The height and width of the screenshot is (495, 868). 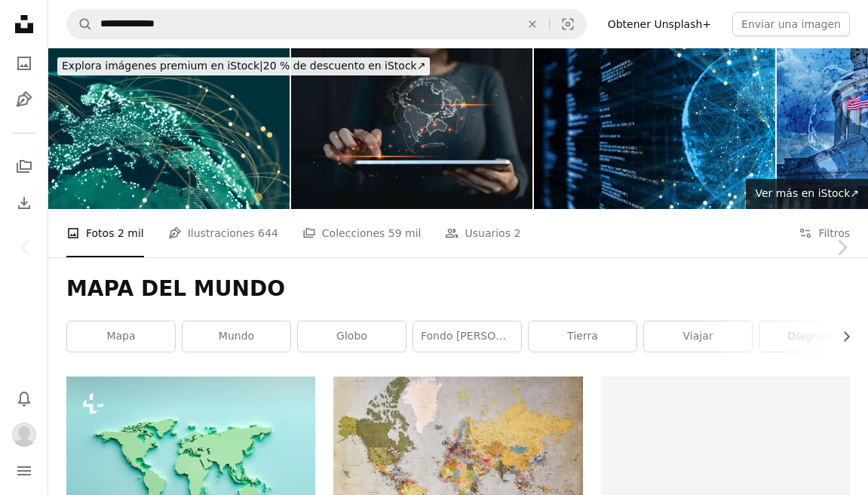 What do you see at coordinates (80, 24) in the screenshot?
I see `button: Buscar en Unsplash` at bounding box center [80, 24].